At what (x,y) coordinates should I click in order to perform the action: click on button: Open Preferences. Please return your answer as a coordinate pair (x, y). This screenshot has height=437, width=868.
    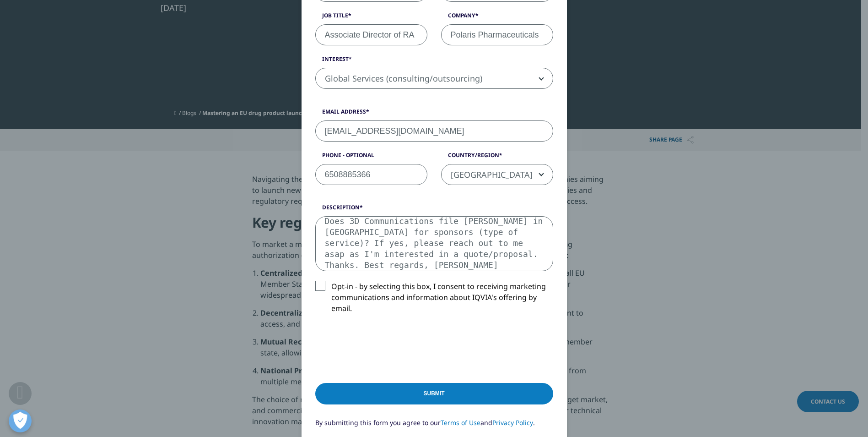
    Looking at the image, I should click on (20, 421).